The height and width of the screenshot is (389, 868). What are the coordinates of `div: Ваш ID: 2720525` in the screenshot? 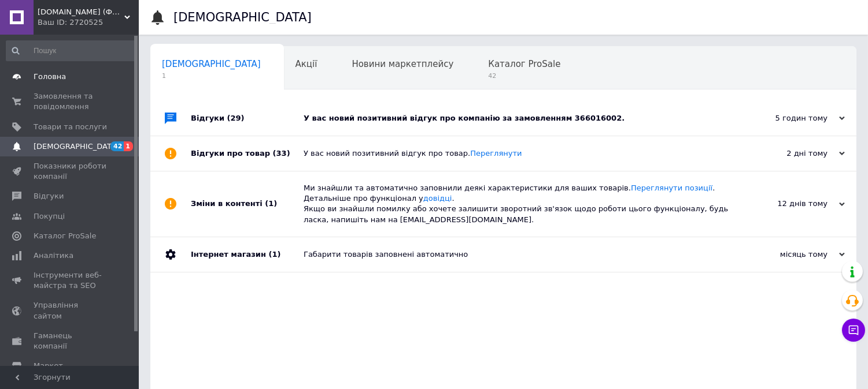 It's located at (88, 23).